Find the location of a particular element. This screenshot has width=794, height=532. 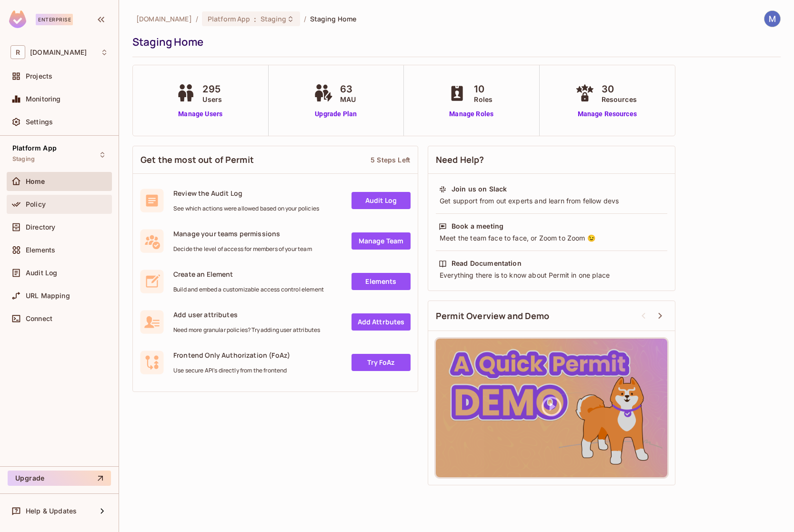

span: Workspace: redica.com is located at coordinates (58, 52).